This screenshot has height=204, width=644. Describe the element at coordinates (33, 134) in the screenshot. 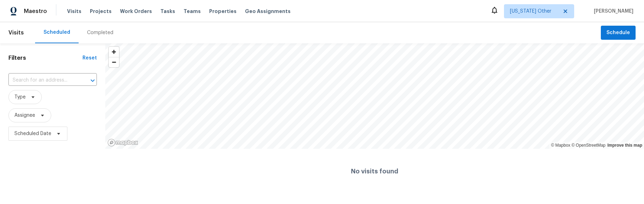

I see `span: Scheduled Date` at that location.